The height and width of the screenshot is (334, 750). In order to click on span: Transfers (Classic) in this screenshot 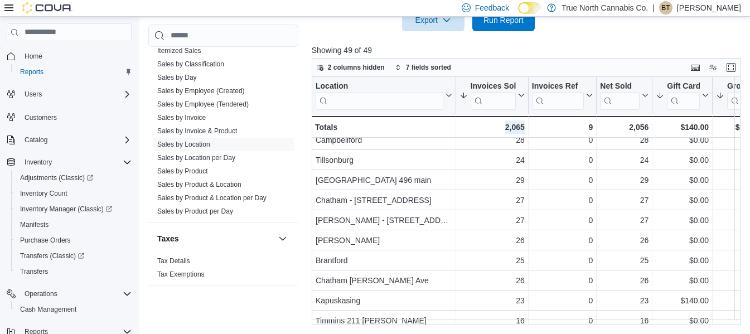, I will do `click(52, 256)`.